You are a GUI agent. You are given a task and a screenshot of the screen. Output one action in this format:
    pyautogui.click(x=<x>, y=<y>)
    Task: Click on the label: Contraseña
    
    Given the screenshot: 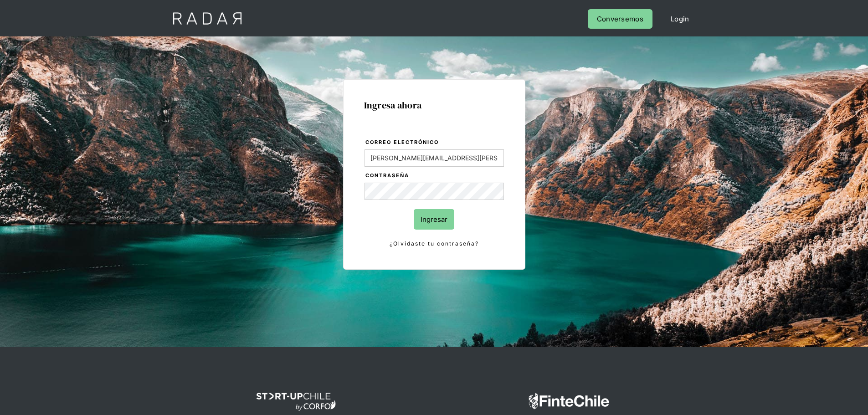 What is the action you would take?
    pyautogui.click(x=434, y=176)
    